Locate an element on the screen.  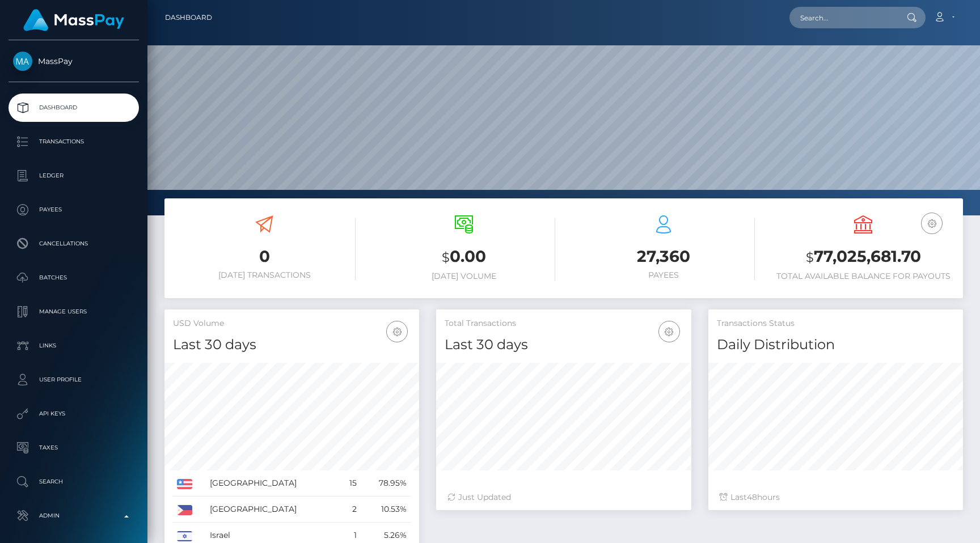
h3: 0 is located at coordinates (264, 256).